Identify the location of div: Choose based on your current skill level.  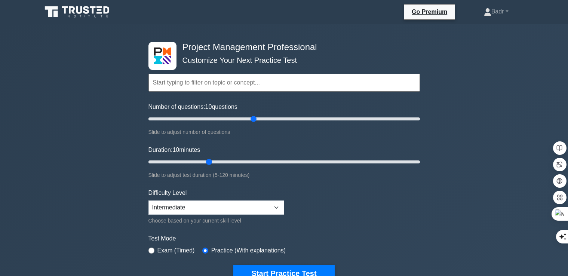
(216, 221).